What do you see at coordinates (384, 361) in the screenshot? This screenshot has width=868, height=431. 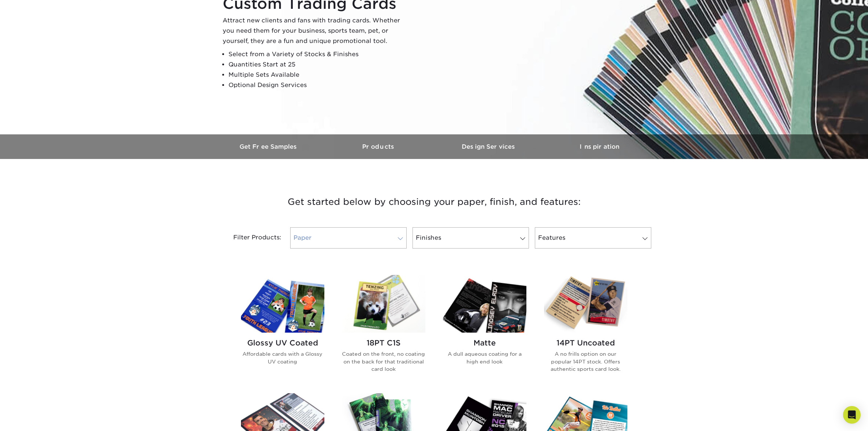 I see `p: Coated on the front, no coating on the back for that traditional card look` at bounding box center [384, 361].